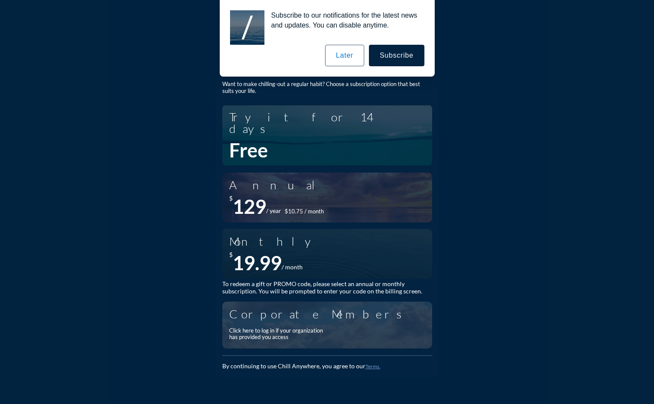  Describe the element at coordinates (249, 206) in the screenshot. I see `div: 129` at that location.